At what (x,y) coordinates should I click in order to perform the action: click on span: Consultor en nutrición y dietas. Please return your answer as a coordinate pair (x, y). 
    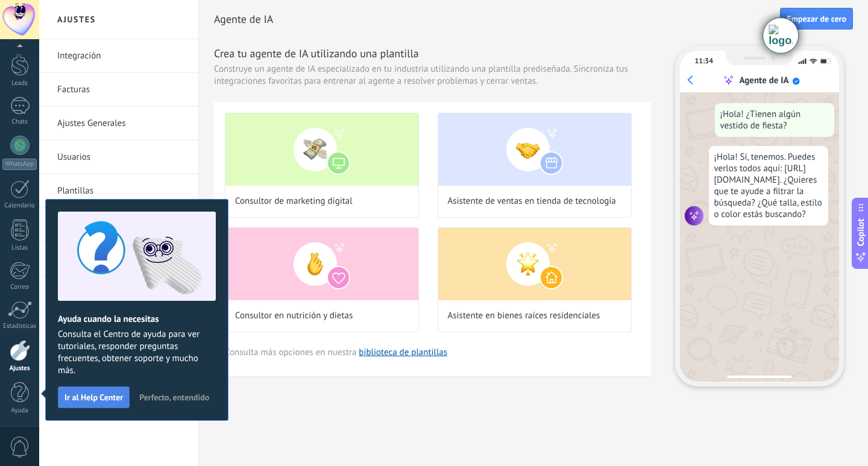
    Looking at the image, I should click on (294, 316).